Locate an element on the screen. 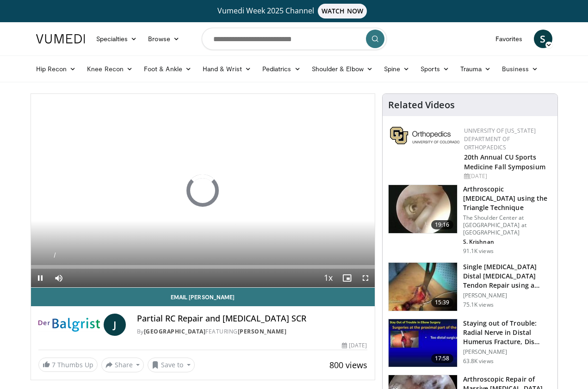 The height and width of the screenshot is (389, 588). span: 17:58 is located at coordinates (442, 358).